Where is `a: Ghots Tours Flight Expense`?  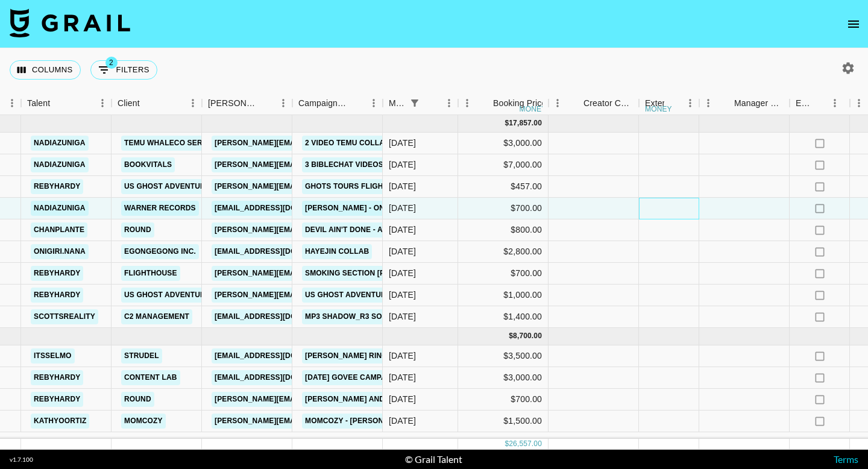
a: Ghots Tours Flight Expense is located at coordinates (365, 186).